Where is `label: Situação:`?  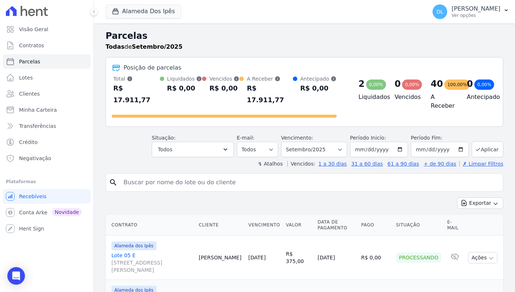 label: Situação: is located at coordinates (164, 138).